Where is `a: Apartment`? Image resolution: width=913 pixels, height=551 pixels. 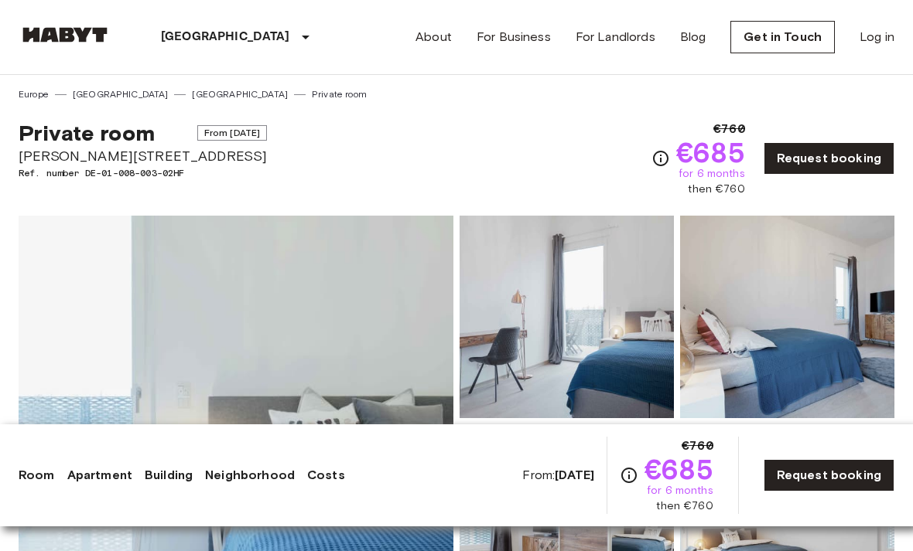 a: Apartment is located at coordinates (100, 476).